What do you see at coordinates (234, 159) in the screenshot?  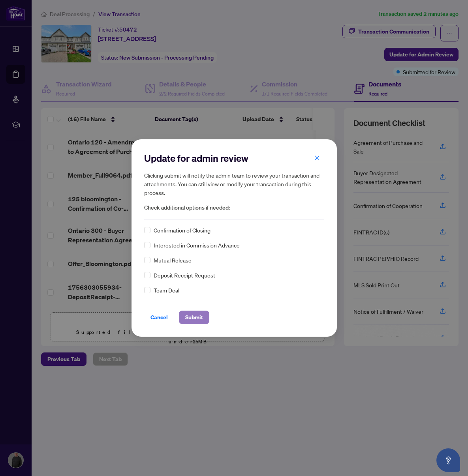 I see `h2: Update for admin review` at bounding box center [234, 159].